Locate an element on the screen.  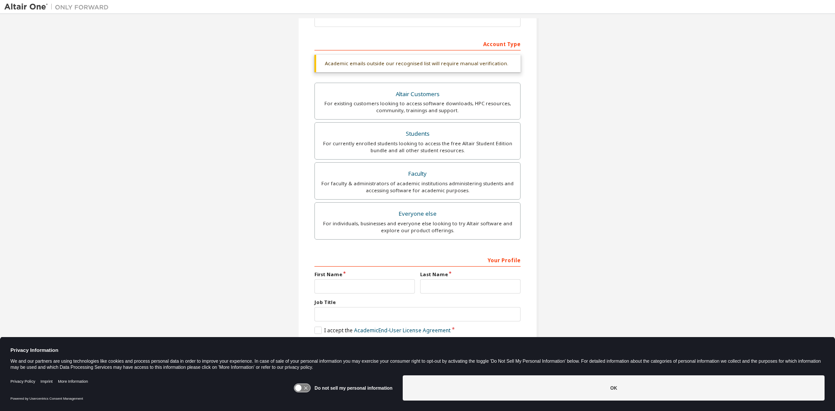
label: Job Title is located at coordinates (417, 302).